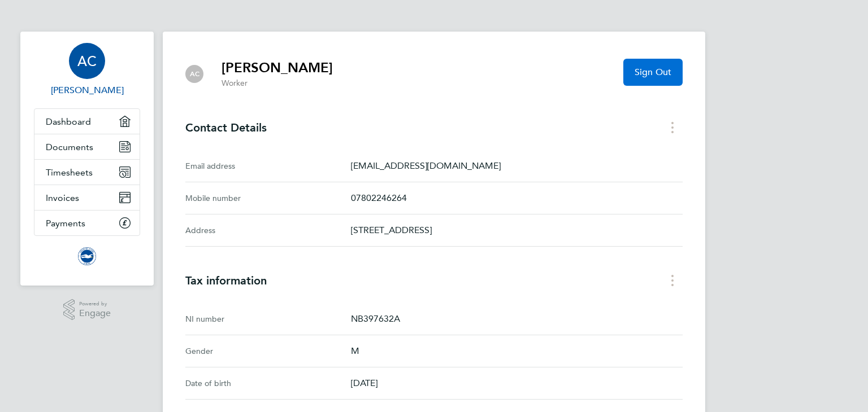 This screenshot has height=412, width=868. Describe the element at coordinates (516, 319) in the screenshot. I see `p: NB397632A` at that location.